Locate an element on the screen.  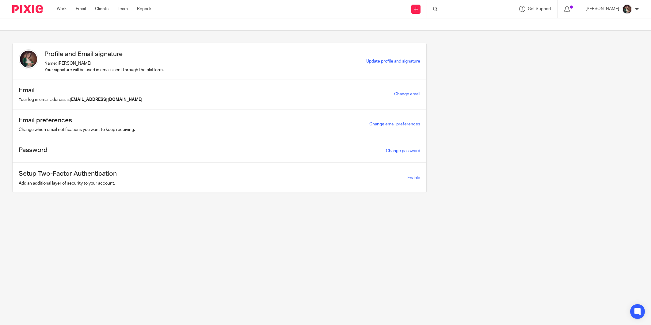
a: Clients is located at coordinates (102, 9).